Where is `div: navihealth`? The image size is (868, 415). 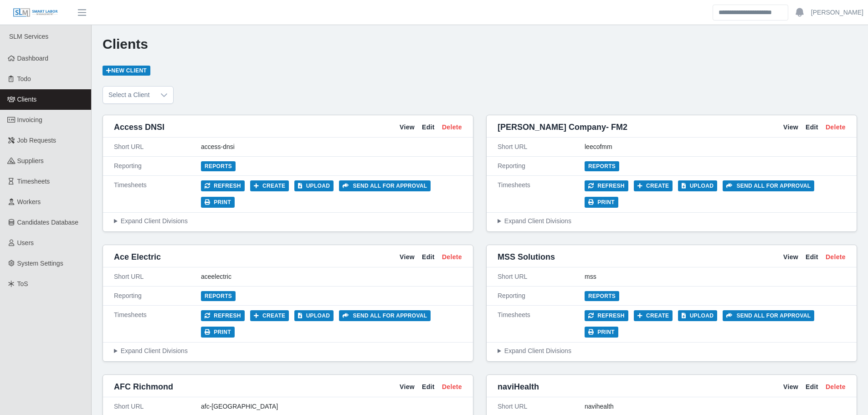 div: navihealth is located at coordinates (715, 407).